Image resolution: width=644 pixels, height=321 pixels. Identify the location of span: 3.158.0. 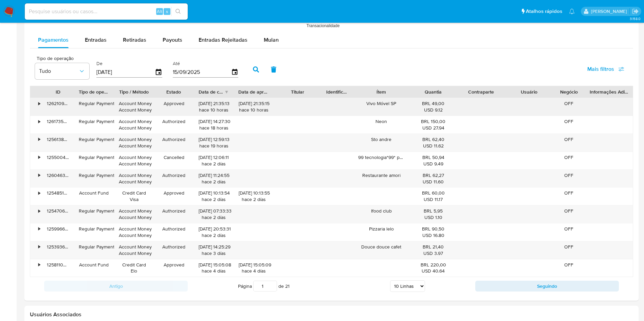
(635, 19).